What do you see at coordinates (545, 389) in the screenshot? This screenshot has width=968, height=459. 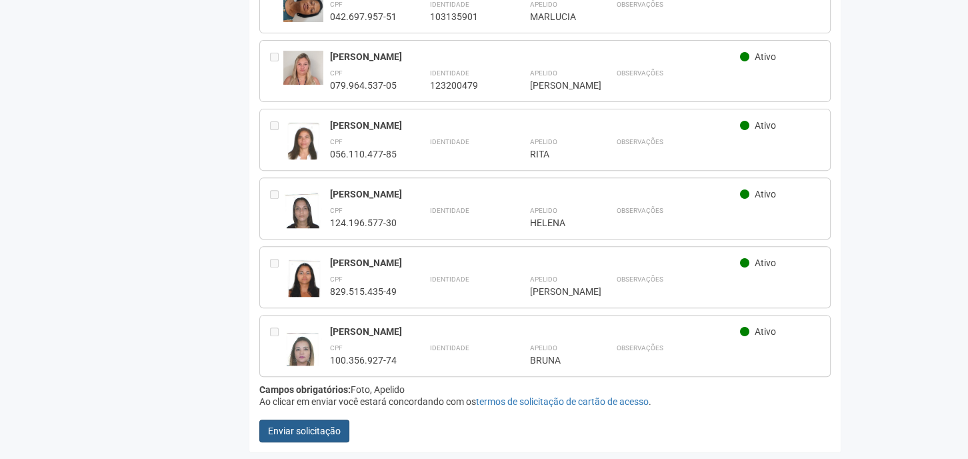 I see `div: Foto, Apelido` at bounding box center [545, 389].